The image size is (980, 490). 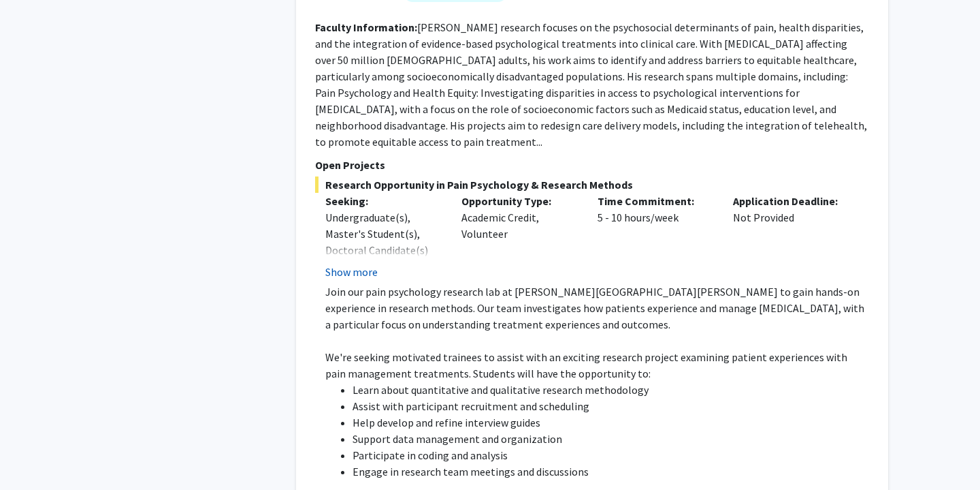 What do you see at coordinates (610, 390) in the screenshot?
I see `li: Learn about quantitative and qualitative research methodology` at bounding box center [610, 390].